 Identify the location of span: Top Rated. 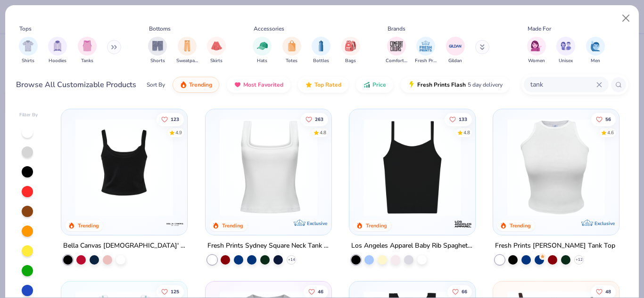
(327, 85).